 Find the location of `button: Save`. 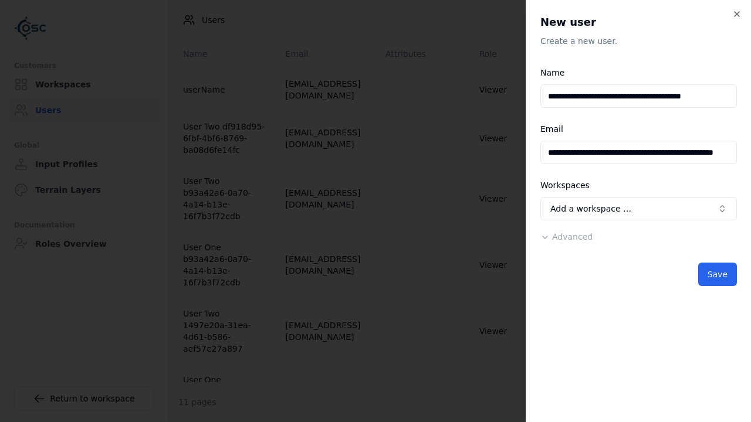

button: Save is located at coordinates (717, 274).